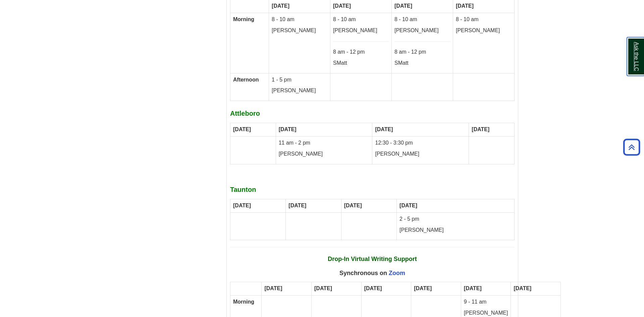 This screenshot has width=644, height=317. Describe the element at coordinates (246, 80) in the screenshot. I see `strong: Afternoon` at that location.